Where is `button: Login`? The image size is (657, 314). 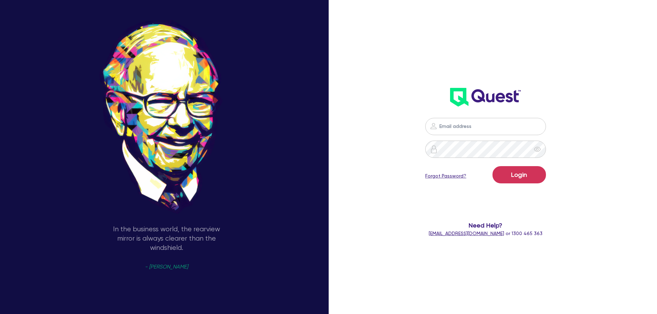 button: Login is located at coordinates (519, 175).